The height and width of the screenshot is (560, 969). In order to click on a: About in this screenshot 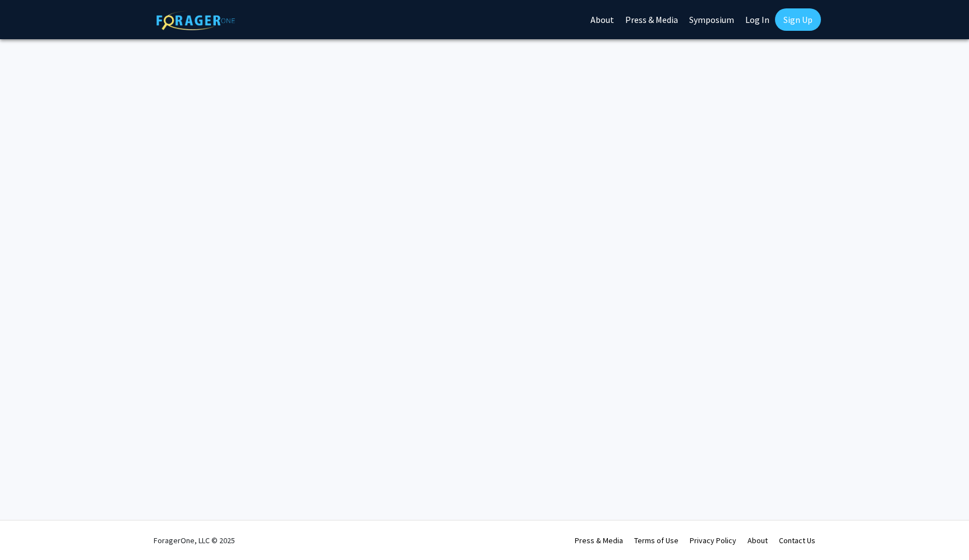, I will do `click(758, 541)`.